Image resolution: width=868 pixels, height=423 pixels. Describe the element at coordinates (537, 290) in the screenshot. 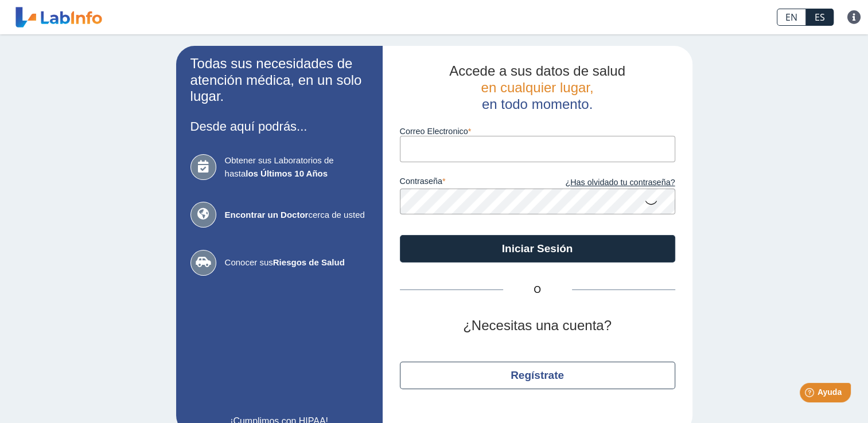

I see `span: O` at that location.